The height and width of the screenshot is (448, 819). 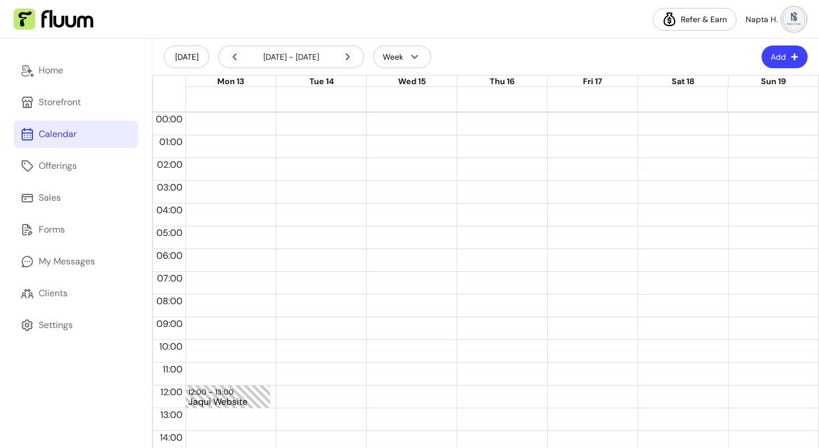 I want to click on div: 12:00 – 13:00Jaqui Website, so click(x=227, y=397).